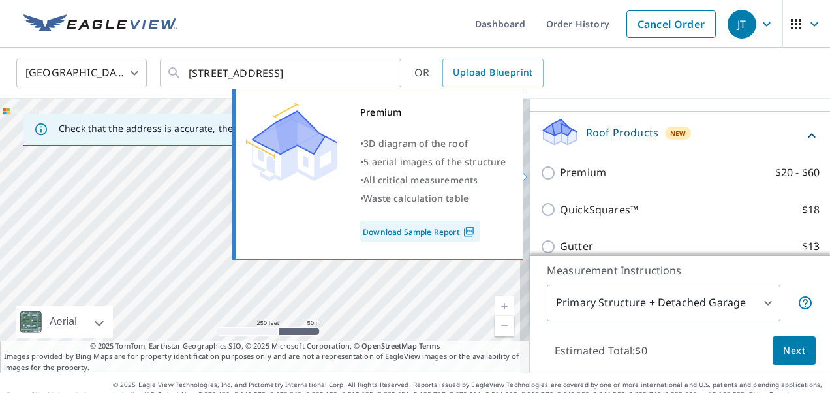 The width and height of the screenshot is (830, 393). I want to click on div: JT, so click(742, 24).